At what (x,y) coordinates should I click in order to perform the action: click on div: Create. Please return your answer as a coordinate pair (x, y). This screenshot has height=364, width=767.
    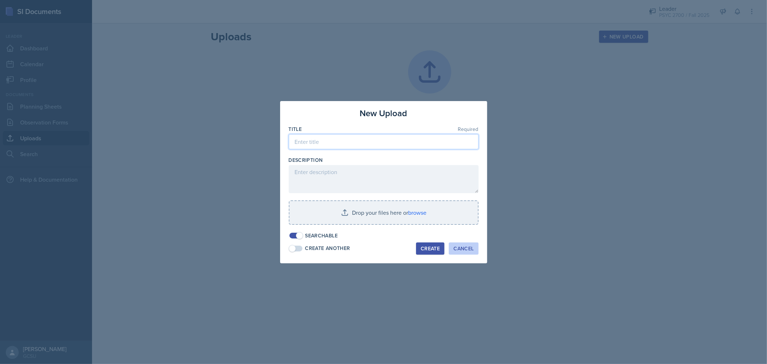
    Looking at the image, I should click on (430, 249).